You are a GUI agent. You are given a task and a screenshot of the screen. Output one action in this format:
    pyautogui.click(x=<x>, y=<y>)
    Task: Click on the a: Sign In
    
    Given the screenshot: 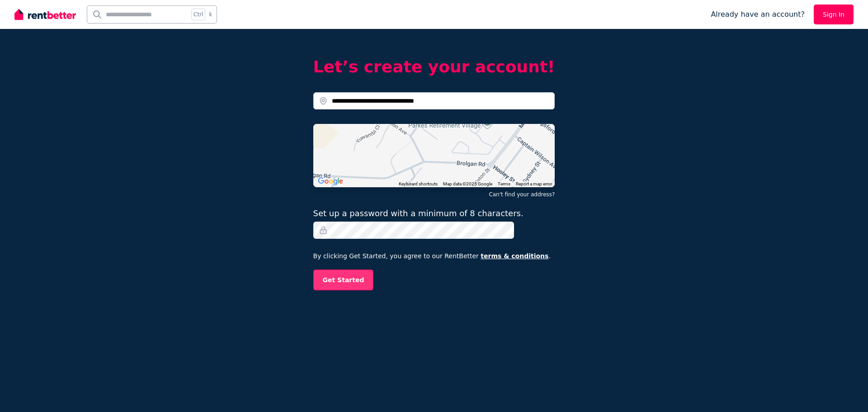 What is the action you would take?
    pyautogui.click(x=834, y=15)
    